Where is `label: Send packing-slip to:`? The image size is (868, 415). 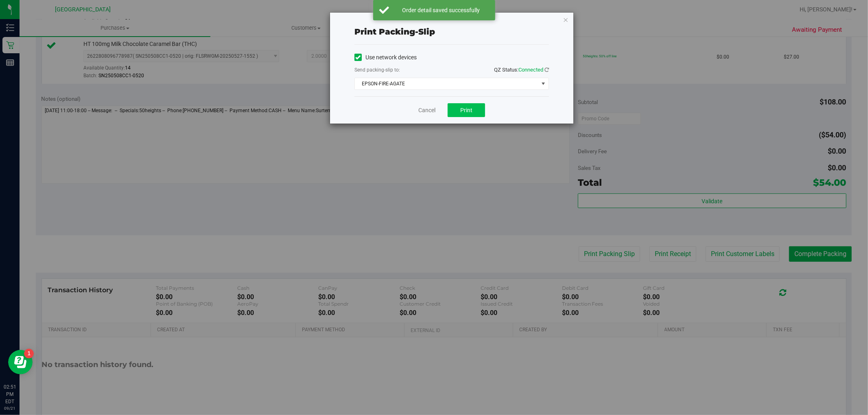 label: Send packing-slip to: is located at coordinates (377, 70).